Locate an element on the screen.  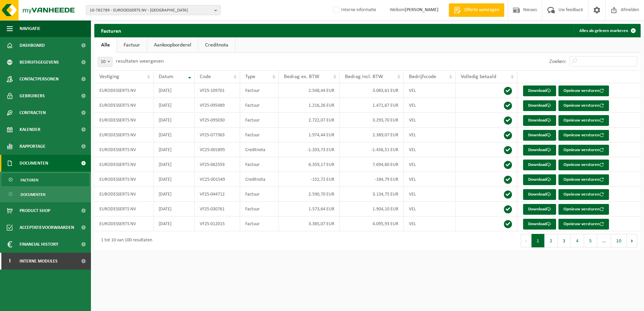
button: Previous is located at coordinates (526, 241).